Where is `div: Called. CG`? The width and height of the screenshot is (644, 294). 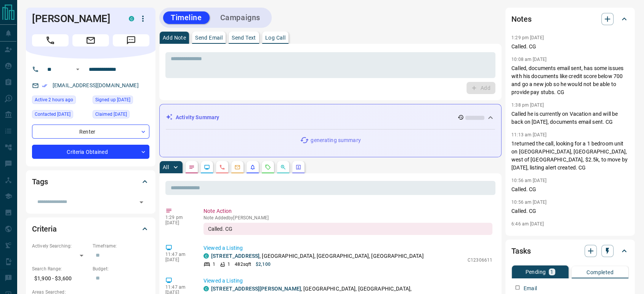 div: Called. CG is located at coordinates (348, 229).